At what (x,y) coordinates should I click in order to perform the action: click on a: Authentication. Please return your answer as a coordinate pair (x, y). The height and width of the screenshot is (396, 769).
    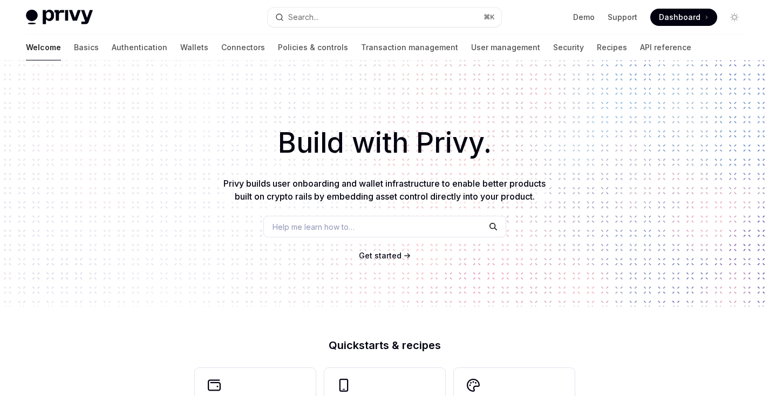
    Looking at the image, I should click on (139, 48).